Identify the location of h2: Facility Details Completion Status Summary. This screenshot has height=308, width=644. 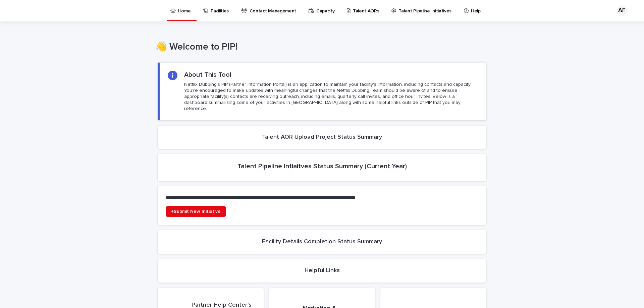
(322, 242).